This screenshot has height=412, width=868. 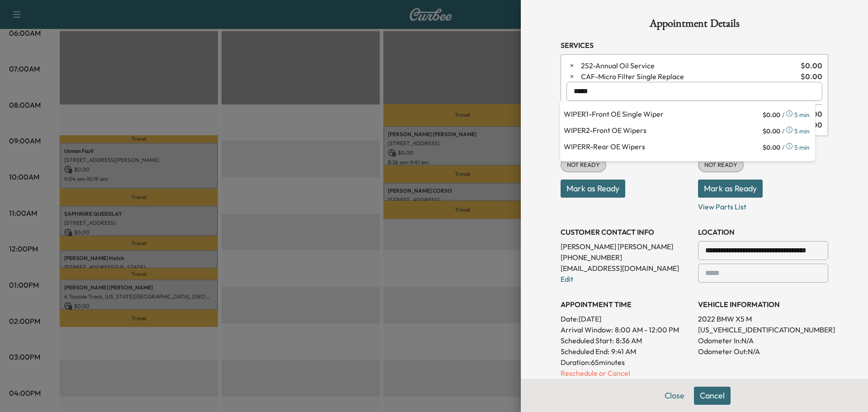 What do you see at coordinates (626, 233) in the screenshot?
I see `h3: CUSTOMER CONTACT INFO` at bounding box center [626, 233].